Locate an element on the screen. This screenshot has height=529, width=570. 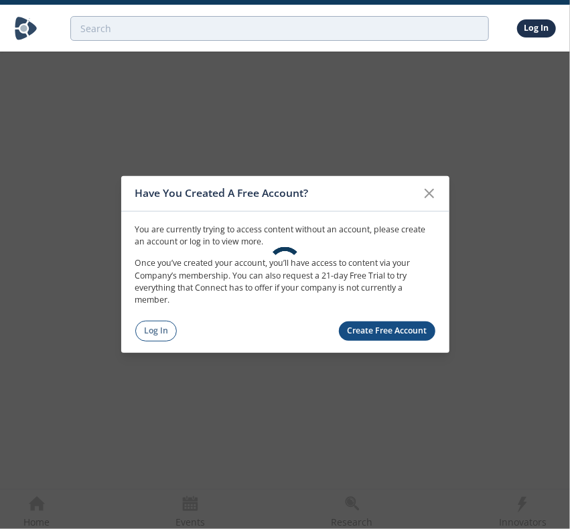
a: Home is located at coordinates (25, 28).